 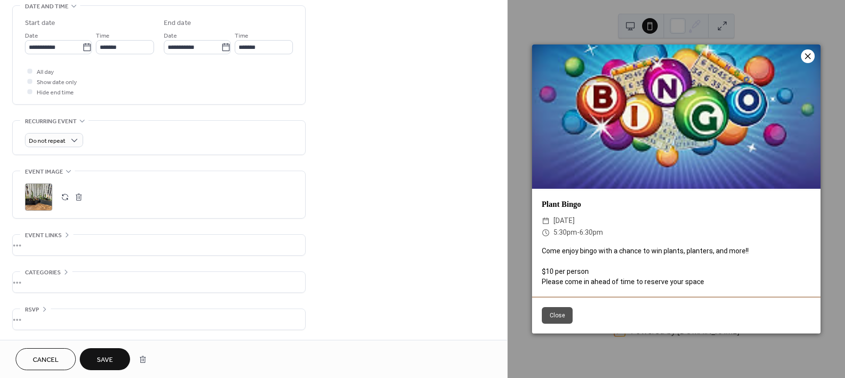 What do you see at coordinates (105, 359) in the screenshot?
I see `button: Save` at bounding box center [105, 359].